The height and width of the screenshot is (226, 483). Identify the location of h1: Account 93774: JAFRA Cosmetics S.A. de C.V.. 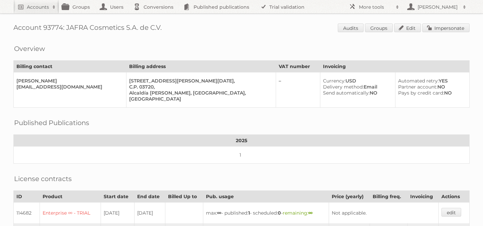
(241, 28).